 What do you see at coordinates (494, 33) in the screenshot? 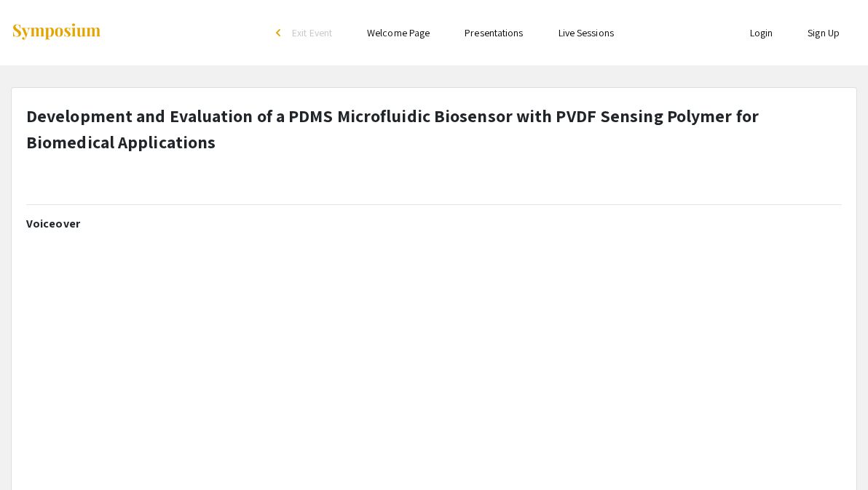
I see `a: Presentations` at bounding box center [494, 33].